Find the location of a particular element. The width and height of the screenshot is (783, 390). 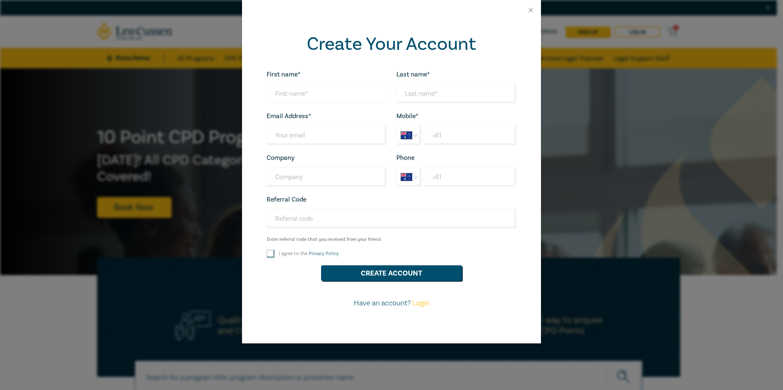

input: Your email is located at coordinates (326, 135).